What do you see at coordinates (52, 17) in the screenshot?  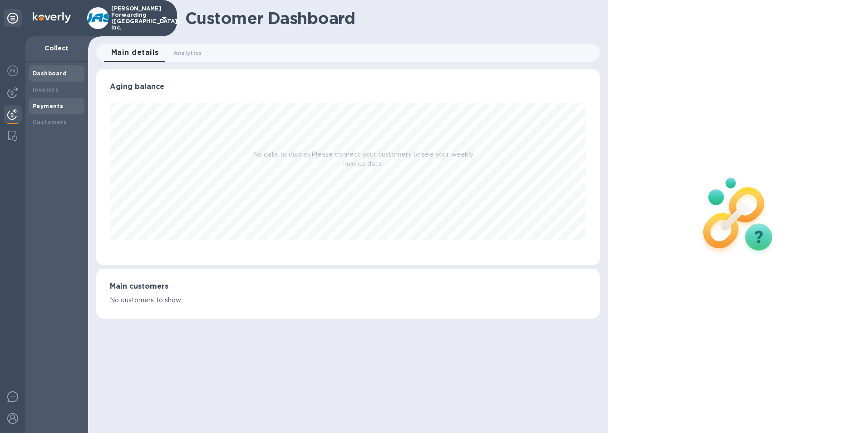 I see `img: Logo` at bounding box center [52, 17].